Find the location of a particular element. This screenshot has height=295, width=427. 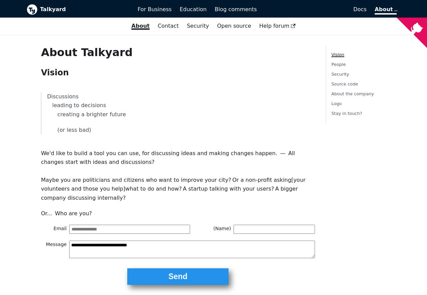

a: Docs is located at coordinates (316, 9).